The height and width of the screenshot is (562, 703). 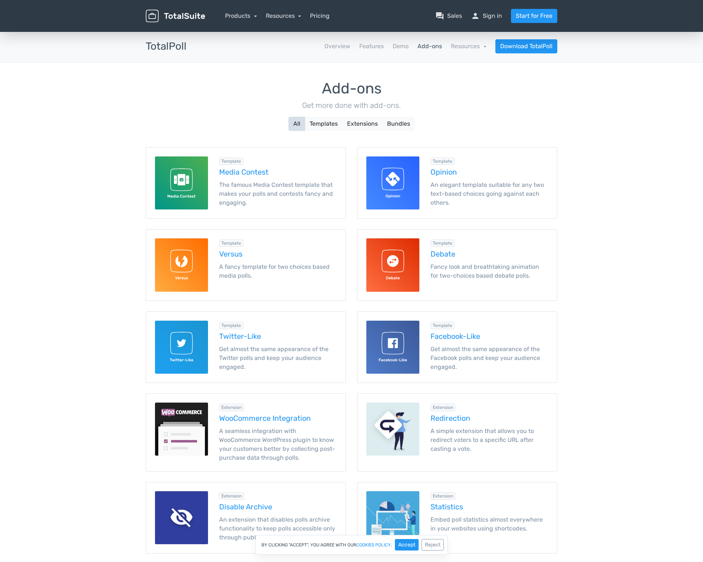 What do you see at coordinates (398, 124) in the screenshot?
I see `button: Bundles` at bounding box center [398, 124].